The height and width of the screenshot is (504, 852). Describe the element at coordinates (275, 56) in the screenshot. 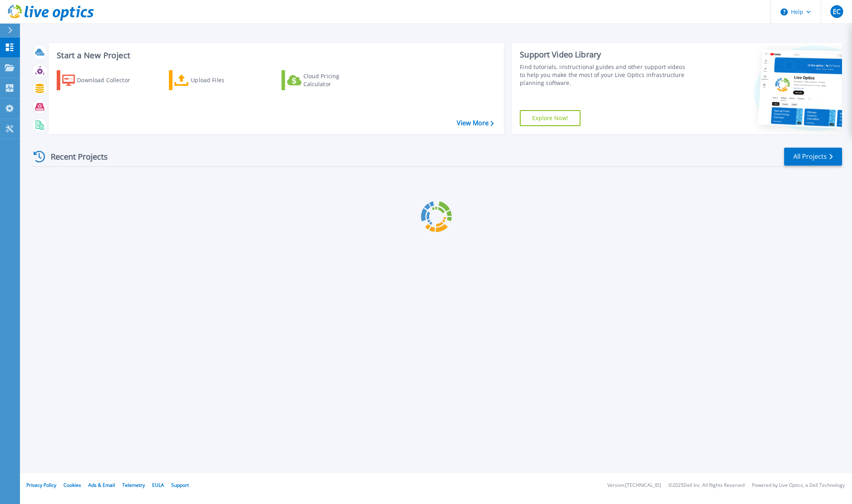

I see `h3: Start a New Project` at that location.